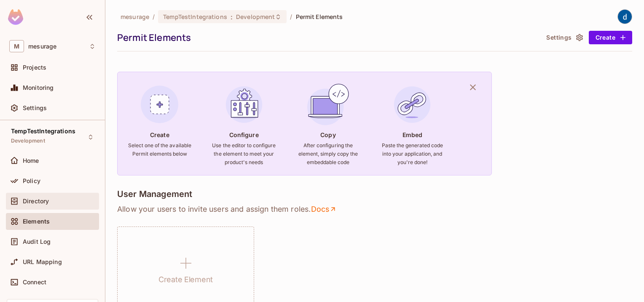  What do you see at coordinates (625, 16) in the screenshot?
I see `img: dev 911gcl` at bounding box center [625, 16].